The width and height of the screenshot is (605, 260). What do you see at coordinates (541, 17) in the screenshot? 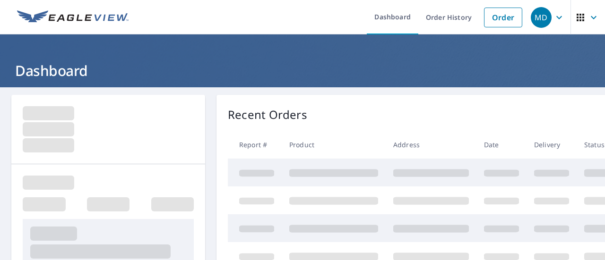
I see `div: MD` at bounding box center [541, 17].